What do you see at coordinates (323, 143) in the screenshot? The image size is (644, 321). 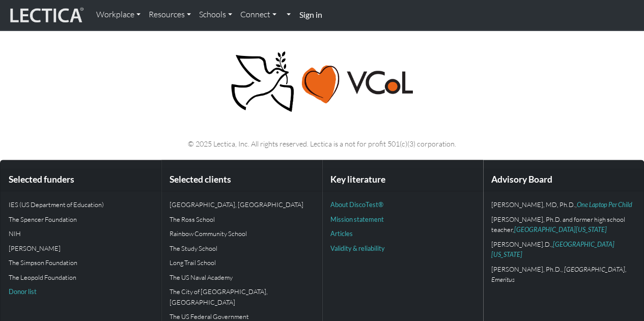 I see `p: © 2025 Lectica, Inc. All rights reserved. Lectica is a not for profit 501(c)(3) corporation.` at bounding box center [323, 143].